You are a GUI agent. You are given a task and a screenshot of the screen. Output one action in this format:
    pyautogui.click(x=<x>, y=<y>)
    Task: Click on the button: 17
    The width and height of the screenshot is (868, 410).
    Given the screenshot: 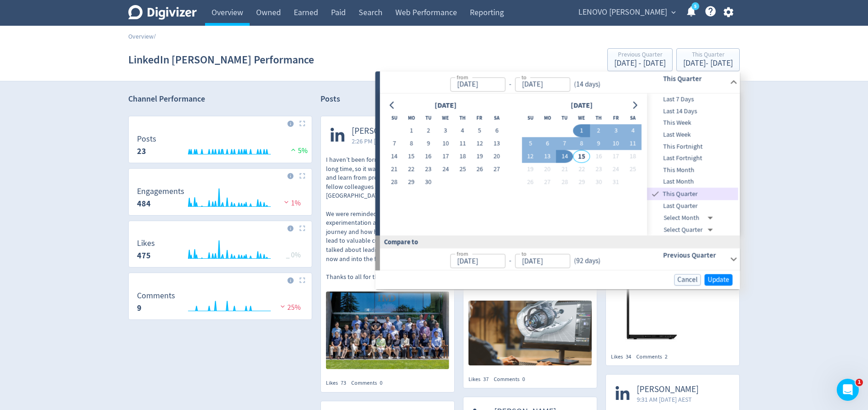 What is the action you would take?
    pyautogui.click(x=616, y=157)
    